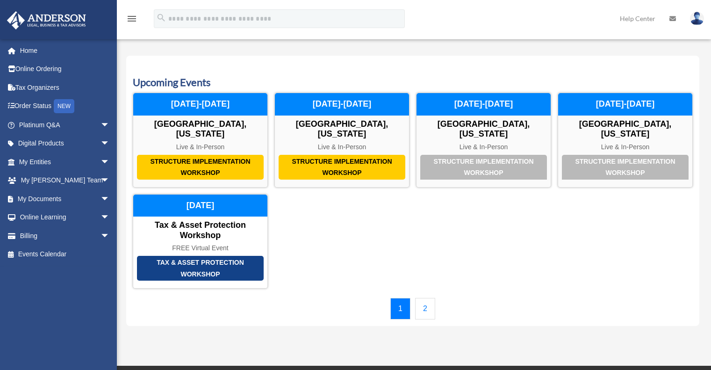 Image resolution: width=711 pixels, height=370 pixels. Describe the element at coordinates (65, 144) in the screenshot. I see `a: Digital Productsarrow_drop_down` at that location.